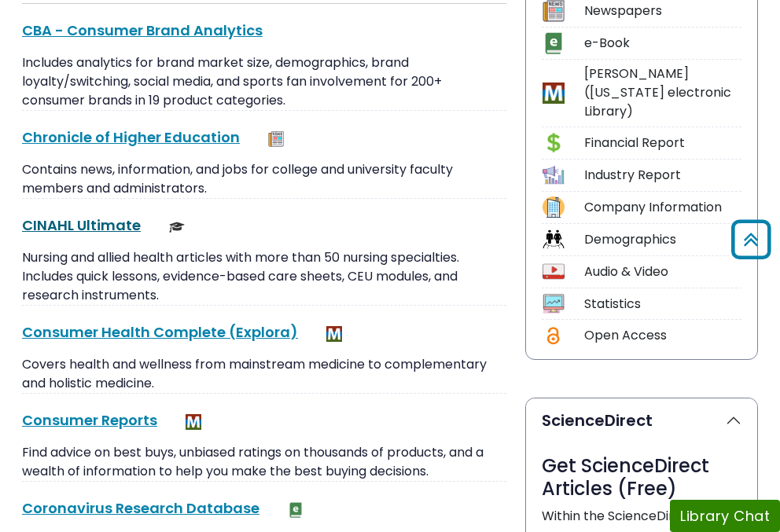 The width and height of the screenshot is (780, 532). What do you see at coordinates (553, 93) in the screenshot?
I see `img: Icon MeL (Michigan electronic Library)` at bounding box center [553, 93].